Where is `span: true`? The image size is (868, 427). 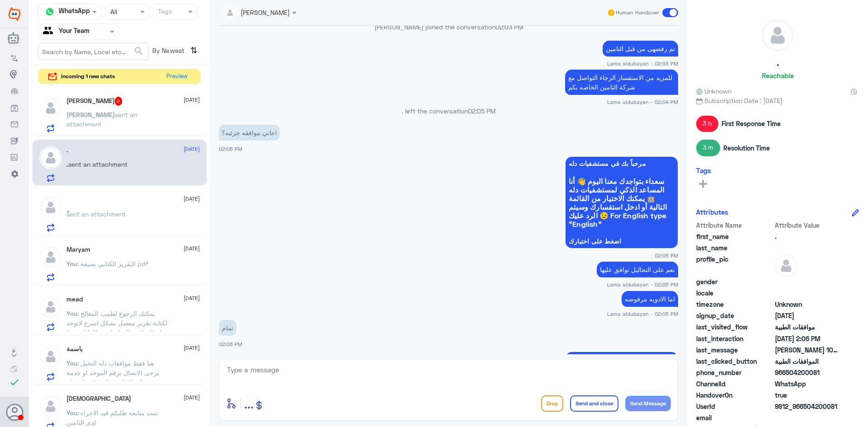
span: true is located at coordinates (807, 395).